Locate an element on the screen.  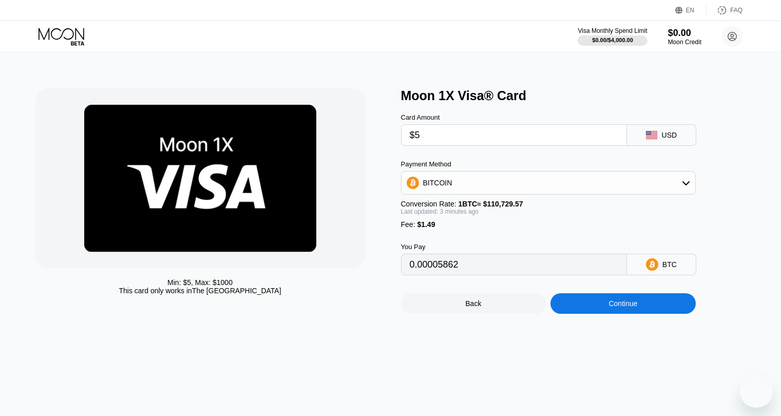
div: Card Amount is located at coordinates (514, 117).